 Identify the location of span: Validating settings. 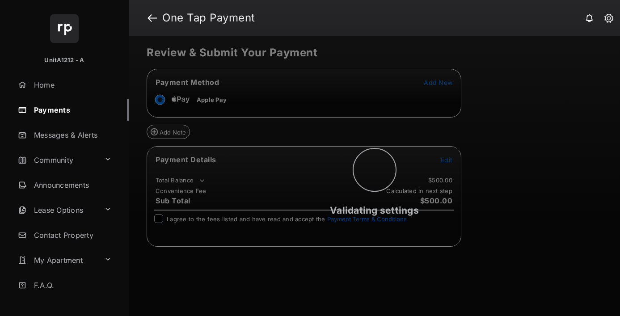
(374, 210).